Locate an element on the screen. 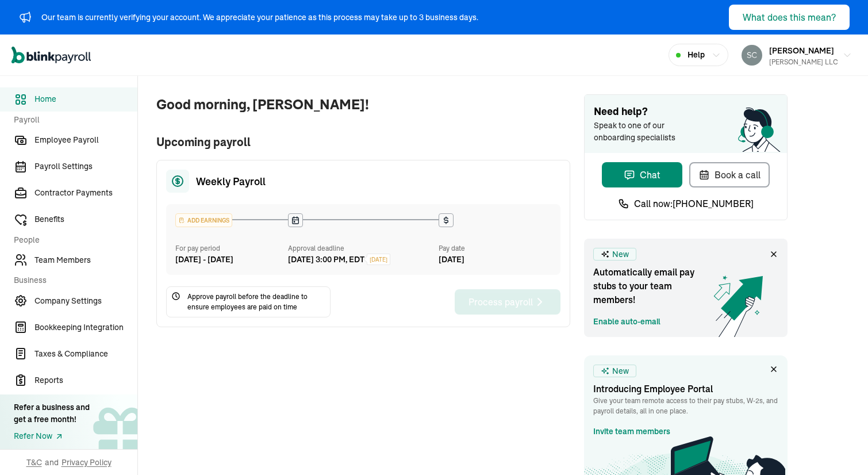 The width and height of the screenshot is (868, 475). button: Book a call is located at coordinates (729, 175).